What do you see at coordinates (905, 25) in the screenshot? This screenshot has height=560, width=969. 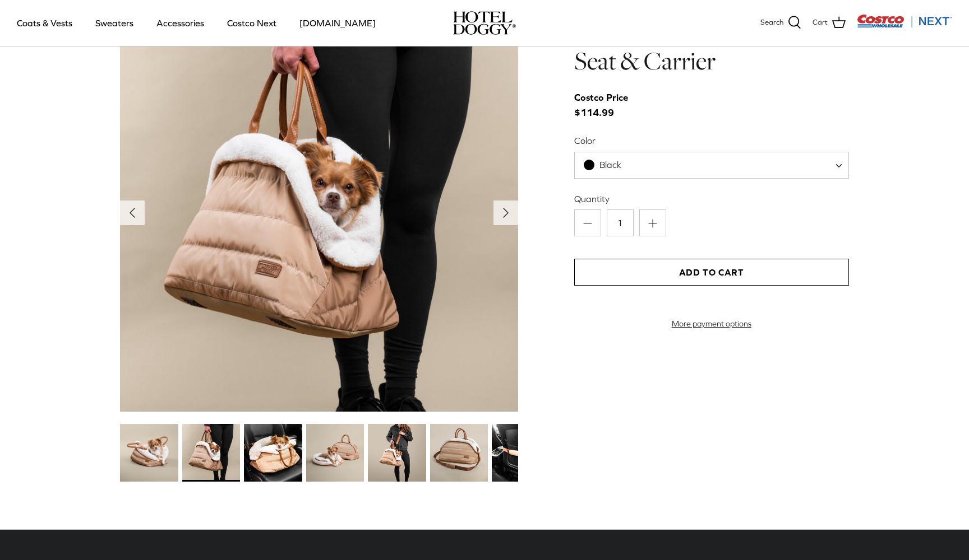 I see `a: Visit Costco Next` at bounding box center [905, 25].